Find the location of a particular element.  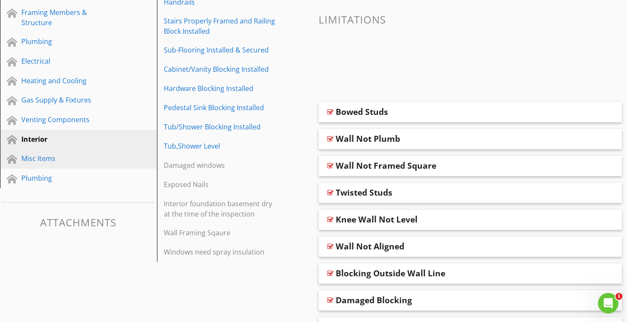

div: Heating and Cooling is located at coordinates (69, 81).